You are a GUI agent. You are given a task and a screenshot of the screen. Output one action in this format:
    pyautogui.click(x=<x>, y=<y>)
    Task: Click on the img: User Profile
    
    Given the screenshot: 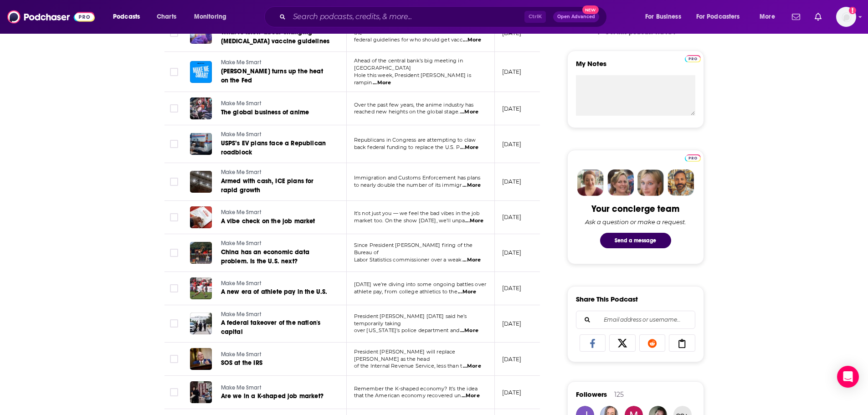 What is the action you would take?
    pyautogui.click(x=846, y=17)
    